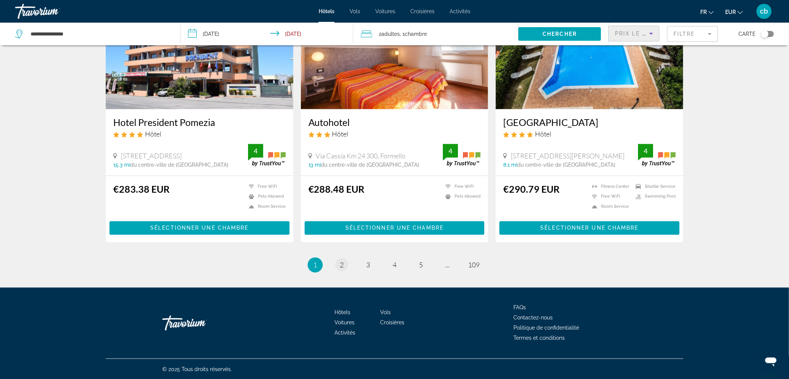 This screenshot has height=379, width=789. Describe the element at coordinates (197, 370) in the screenshot. I see `span: © 2025 Tous droits réservés.` at that location.